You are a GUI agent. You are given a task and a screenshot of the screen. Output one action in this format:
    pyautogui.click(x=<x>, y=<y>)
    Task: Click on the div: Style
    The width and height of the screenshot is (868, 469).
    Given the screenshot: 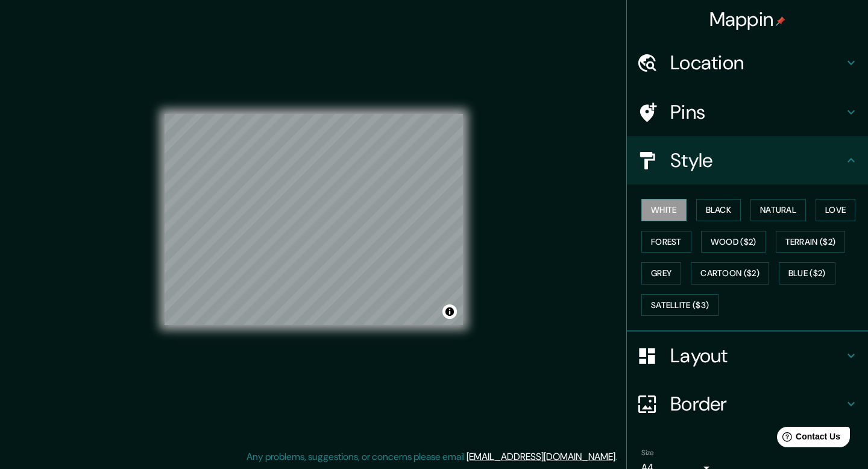 What is the action you would take?
    pyautogui.click(x=747, y=160)
    